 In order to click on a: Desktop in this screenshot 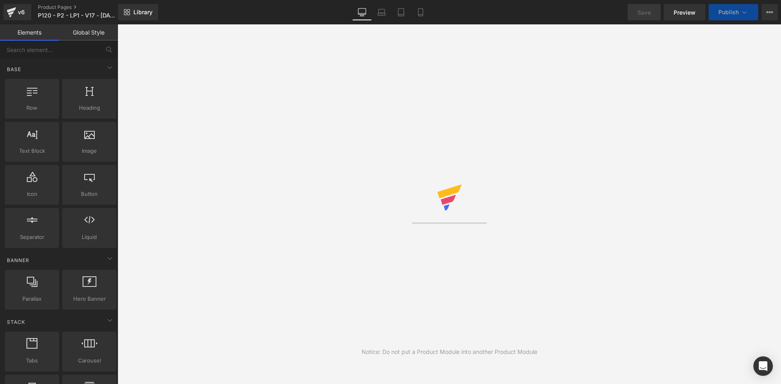, I will do `click(362, 12)`.